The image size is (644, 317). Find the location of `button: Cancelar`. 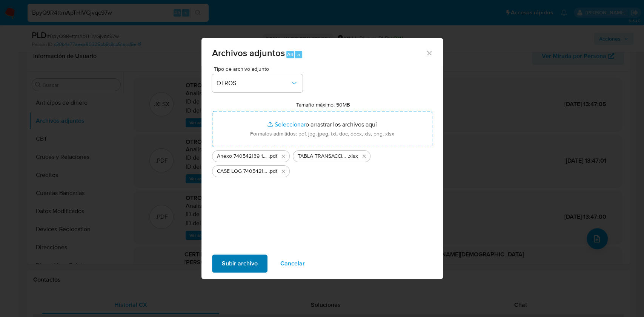

button: Cancelar is located at coordinates (292, 264).